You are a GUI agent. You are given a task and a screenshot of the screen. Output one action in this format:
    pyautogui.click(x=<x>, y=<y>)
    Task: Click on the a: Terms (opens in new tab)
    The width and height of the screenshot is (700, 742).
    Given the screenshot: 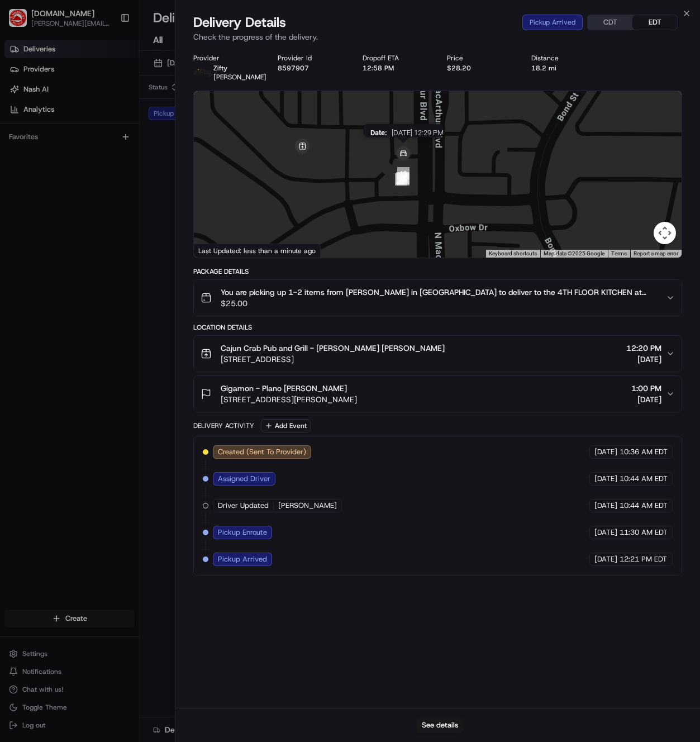 What is the action you would take?
    pyautogui.click(x=619, y=253)
    